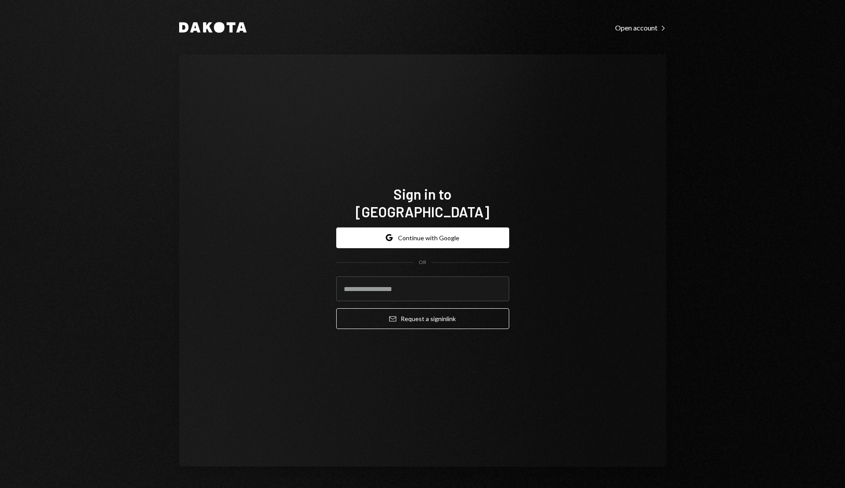  I want to click on a: Open account, so click(641, 27).